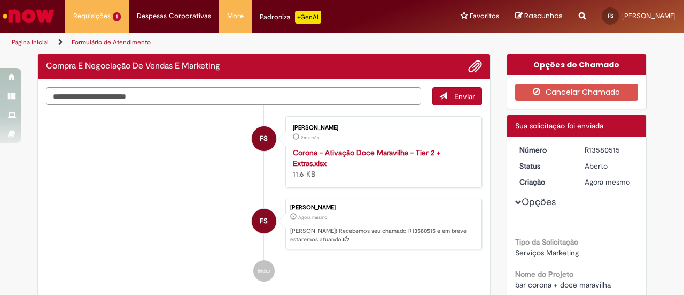  Describe the element at coordinates (544, 166) in the screenshot. I see `dt: Status` at that location.